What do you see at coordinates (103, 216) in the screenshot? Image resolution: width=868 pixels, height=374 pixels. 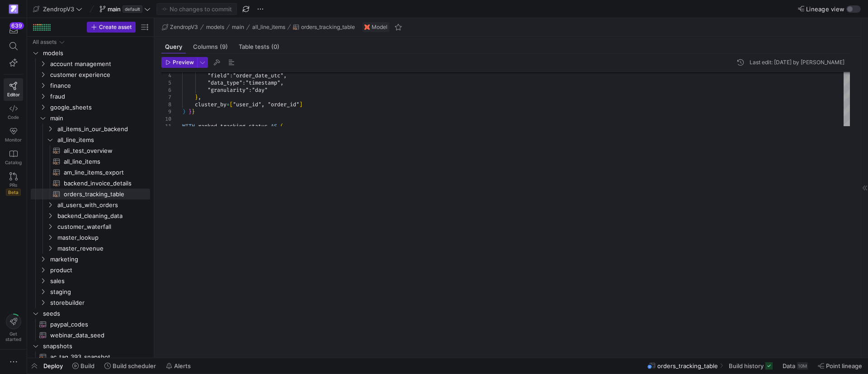 I see `span: backend_cleaning_data` at bounding box center [103, 216].